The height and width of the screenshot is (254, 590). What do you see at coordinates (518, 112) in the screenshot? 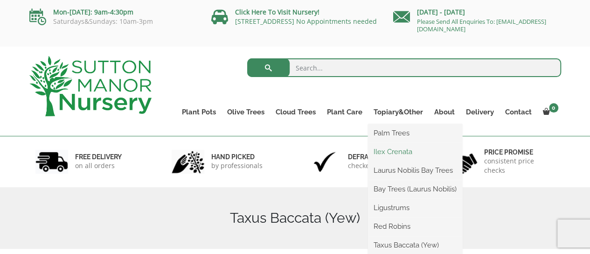
I see `a: Contact` at bounding box center [518, 112].